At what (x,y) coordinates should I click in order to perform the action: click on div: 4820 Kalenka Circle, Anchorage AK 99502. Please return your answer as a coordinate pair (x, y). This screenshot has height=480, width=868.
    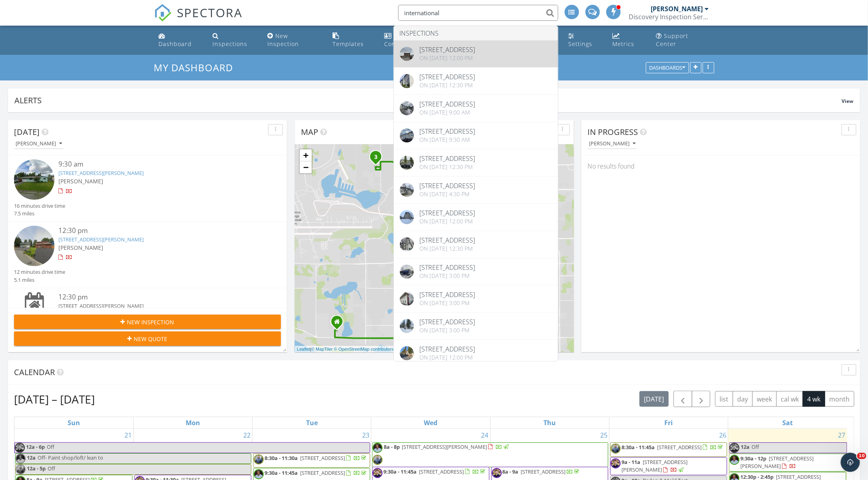
    Looking at the image, I should click on (339, 324).